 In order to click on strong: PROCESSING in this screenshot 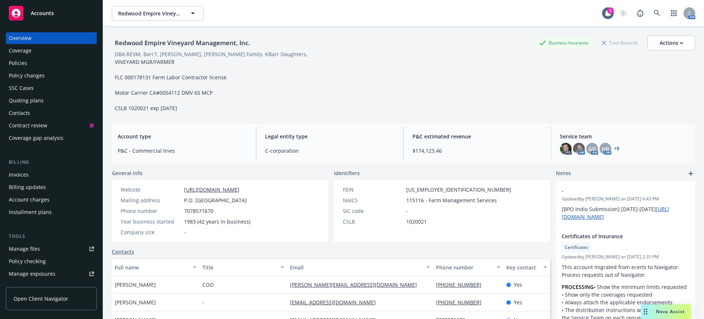, I will do `click(577, 286)`.